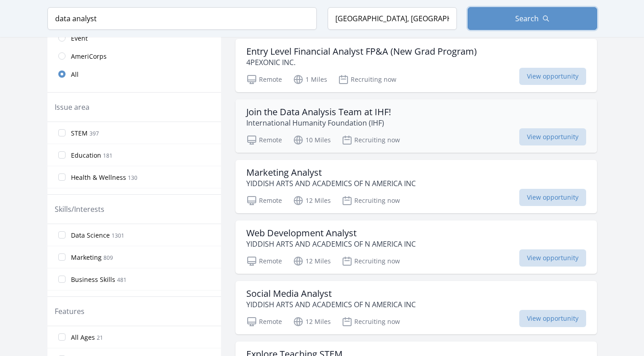  Describe the element at coordinates (79, 133) in the screenshot. I see `span: STEM` at that location.